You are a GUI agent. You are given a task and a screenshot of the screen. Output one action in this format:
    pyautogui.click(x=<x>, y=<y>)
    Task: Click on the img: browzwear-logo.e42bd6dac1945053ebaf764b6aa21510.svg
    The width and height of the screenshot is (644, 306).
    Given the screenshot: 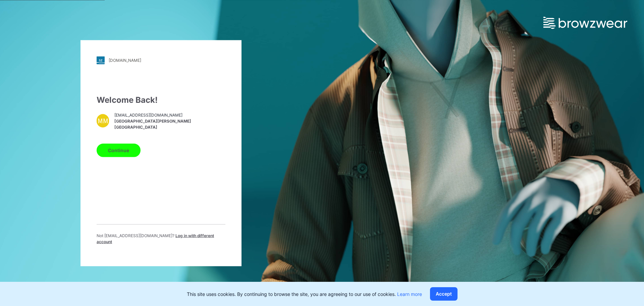 What is the action you would take?
    pyautogui.click(x=585, y=23)
    